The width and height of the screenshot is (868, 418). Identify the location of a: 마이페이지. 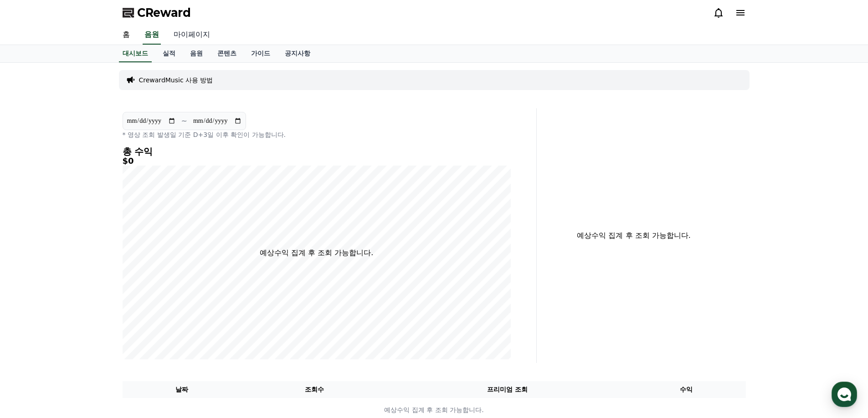
(192, 35).